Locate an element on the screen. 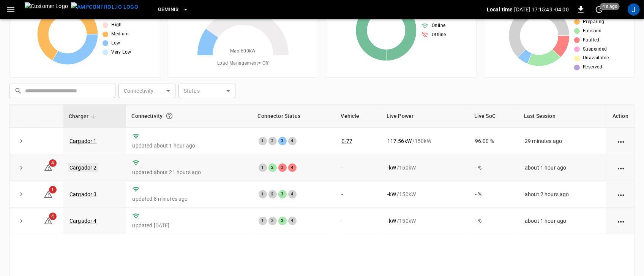 The height and width of the screenshot is (276, 644). span: Medium is located at coordinates (120, 34).